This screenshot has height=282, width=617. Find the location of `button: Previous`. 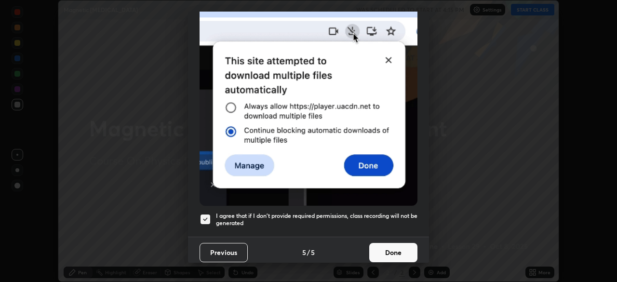

button: Previous is located at coordinates (224, 252).